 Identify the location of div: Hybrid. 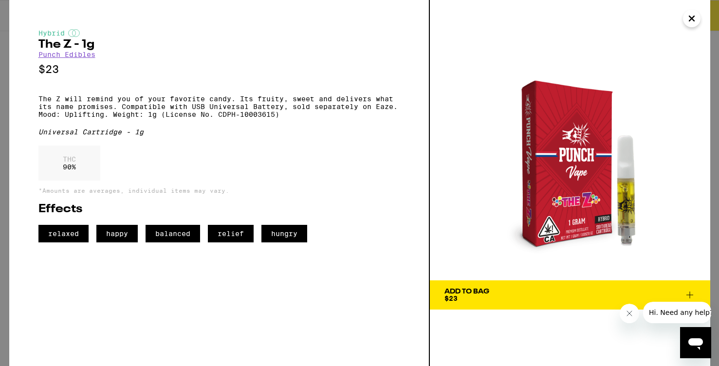
(219, 33).